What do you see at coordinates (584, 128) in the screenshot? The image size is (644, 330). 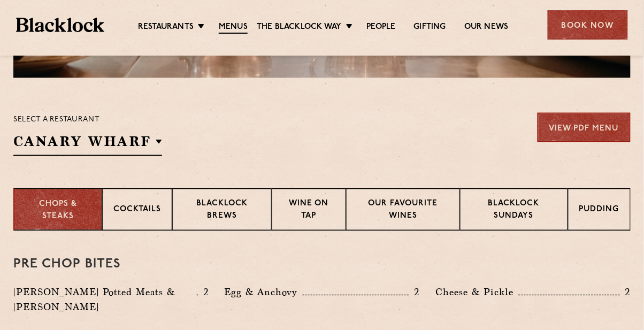 I see `a: View PDF Menu` at bounding box center [584, 128].